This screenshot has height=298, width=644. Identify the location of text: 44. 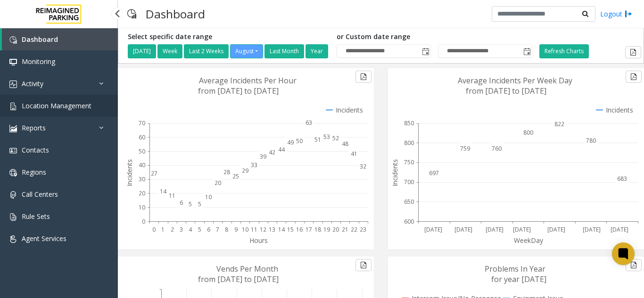
(281, 150).